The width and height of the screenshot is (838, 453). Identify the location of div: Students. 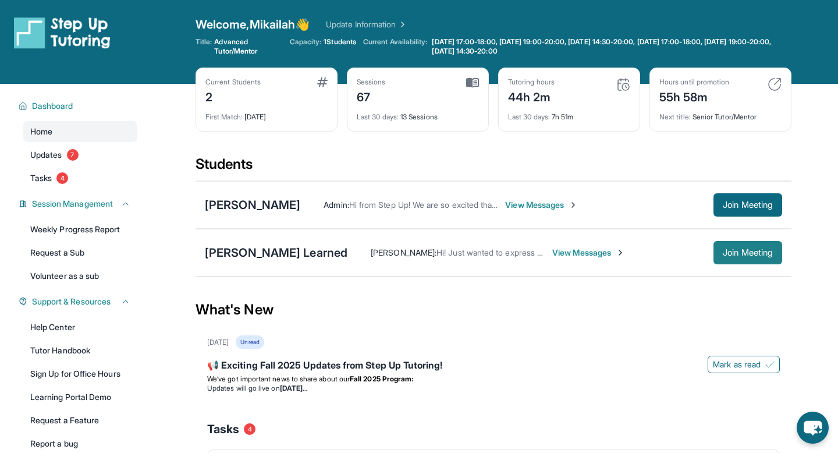
(493, 168).